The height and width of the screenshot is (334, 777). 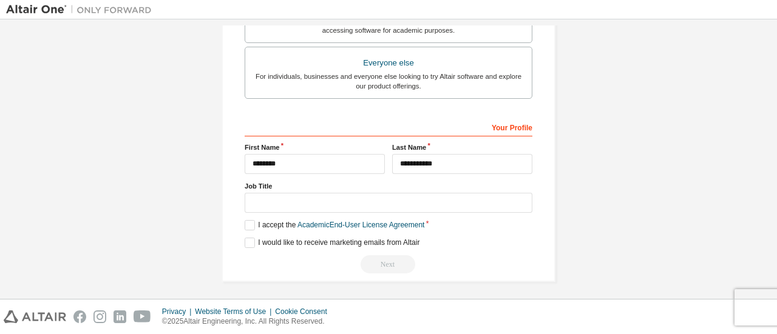 What do you see at coordinates (82, 10) in the screenshot?
I see `img: Altair One` at bounding box center [82, 10].